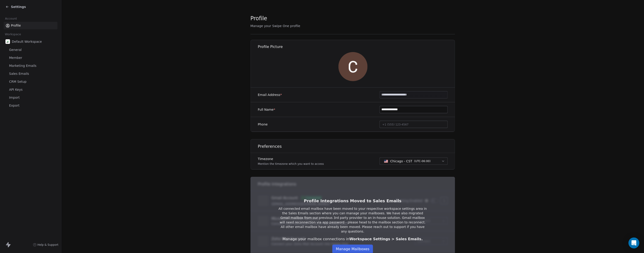 The width and height of the screenshot is (644, 253). I want to click on a: API Keys, so click(30, 90).